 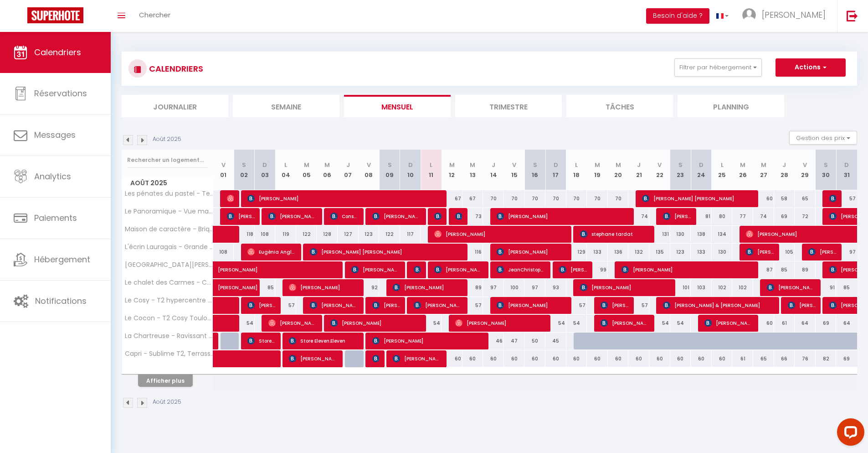 I want to click on div: 65, so click(x=764, y=358).